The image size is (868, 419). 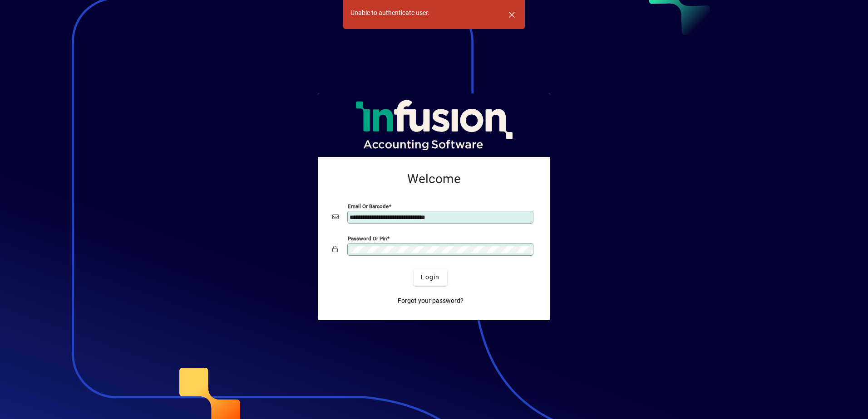 What do you see at coordinates (430, 301) in the screenshot?
I see `a: Forgot your password?` at bounding box center [430, 301].